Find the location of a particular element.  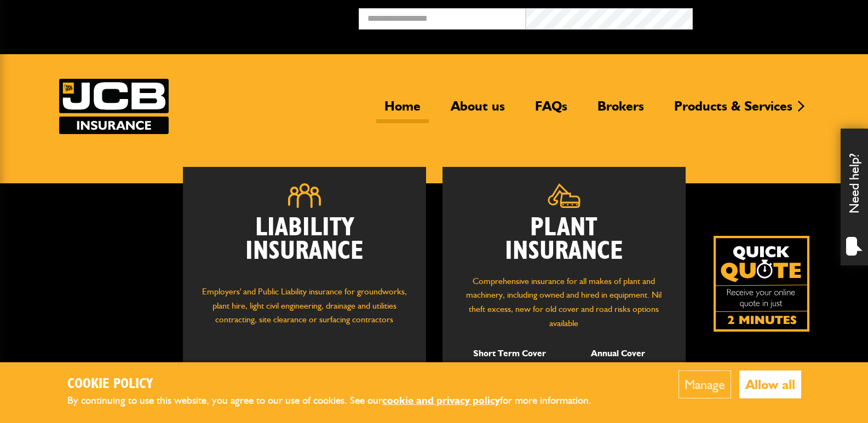

p: Comprehensive insurance for all makes of plant and machinery, including owned and hired in equipm... is located at coordinates (564, 302).